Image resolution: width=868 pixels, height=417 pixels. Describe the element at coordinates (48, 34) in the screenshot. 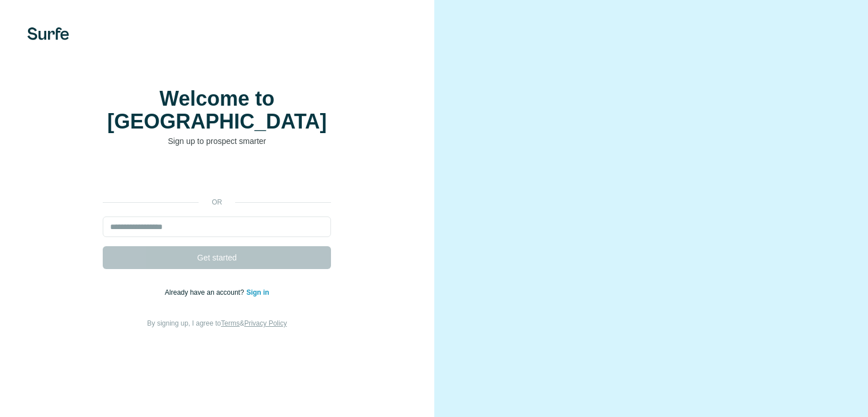

I see `img: Surfe's logo` at that location.